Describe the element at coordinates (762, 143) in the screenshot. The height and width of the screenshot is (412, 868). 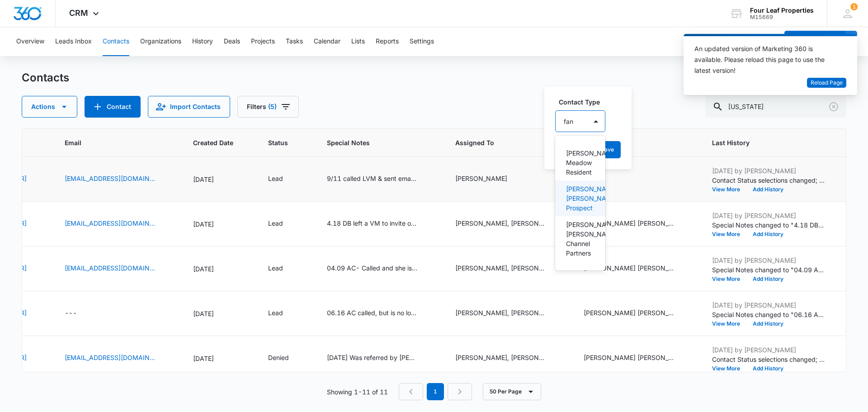
I see `span: Last History` at that location.